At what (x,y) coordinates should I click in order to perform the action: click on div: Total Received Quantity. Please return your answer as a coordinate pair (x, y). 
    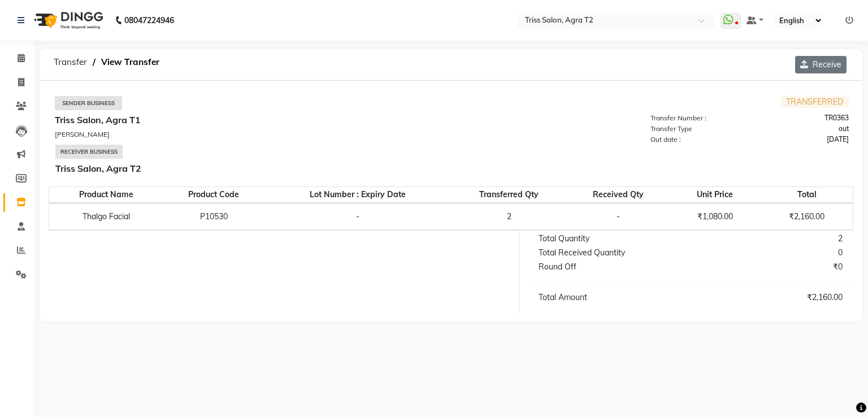
    Looking at the image, I should click on (610, 253).